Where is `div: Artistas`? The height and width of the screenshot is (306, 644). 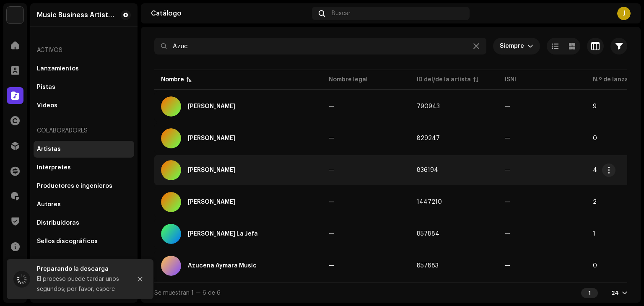 div: Artistas is located at coordinates (49, 149).